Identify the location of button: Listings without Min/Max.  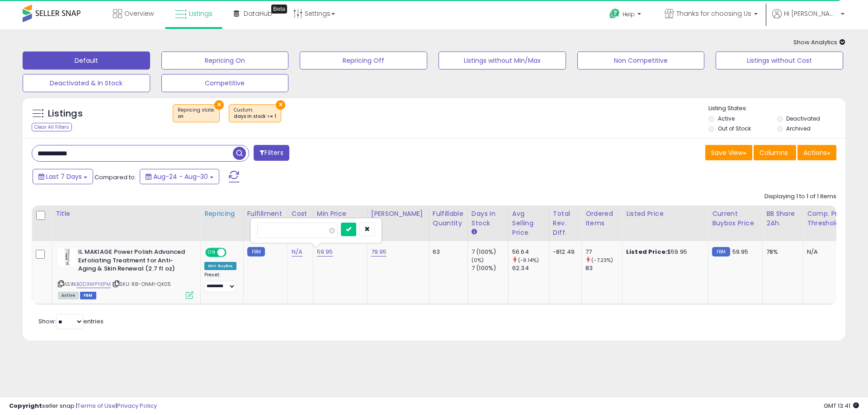
(502, 60).